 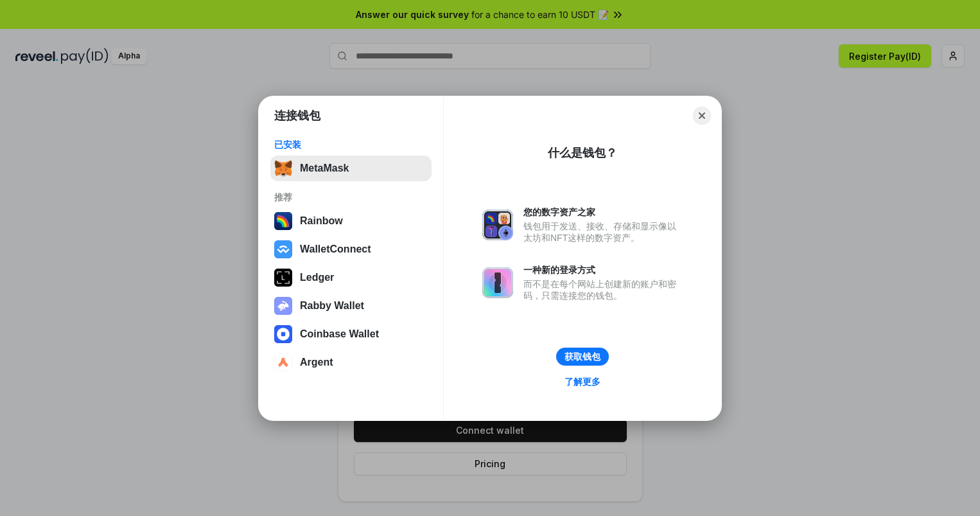 I want to click on div: 而不是在每个网站上创建新的账户和密码，只需连接您的钱包。, so click(x=603, y=290).